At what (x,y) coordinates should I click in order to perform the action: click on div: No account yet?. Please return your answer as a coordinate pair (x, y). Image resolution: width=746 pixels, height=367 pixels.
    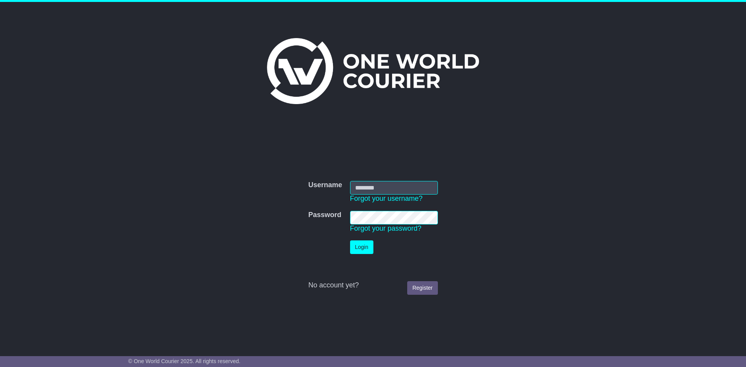
    Looking at the image, I should click on (373, 286).